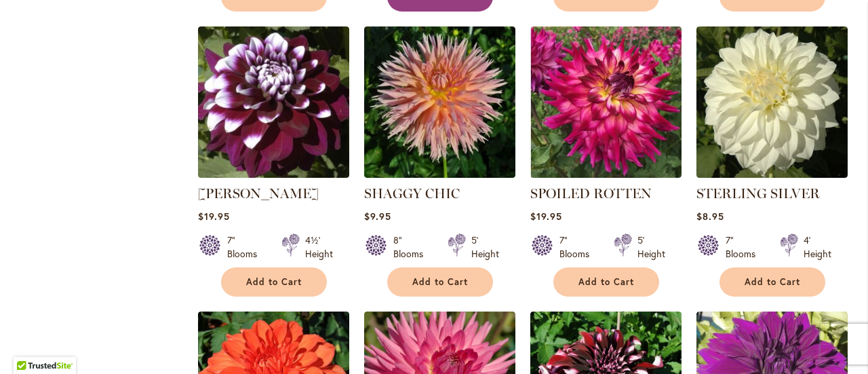 The image size is (868, 374). What do you see at coordinates (772, 102) in the screenshot?
I see `img: Sterling Silver` at bounding box center [772, 102].